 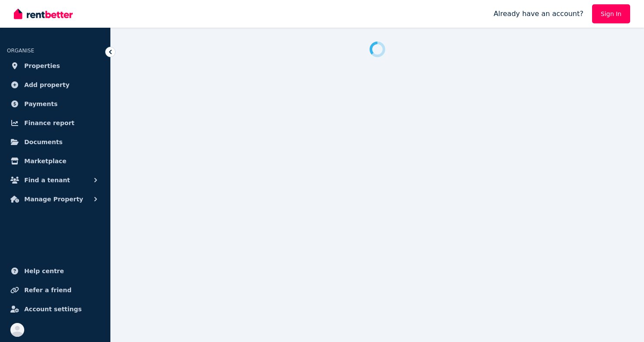 What do you see at coordinates (55, 199) in the screenshot?
I see `button: Manage Property` at bounding box center [55, 199].